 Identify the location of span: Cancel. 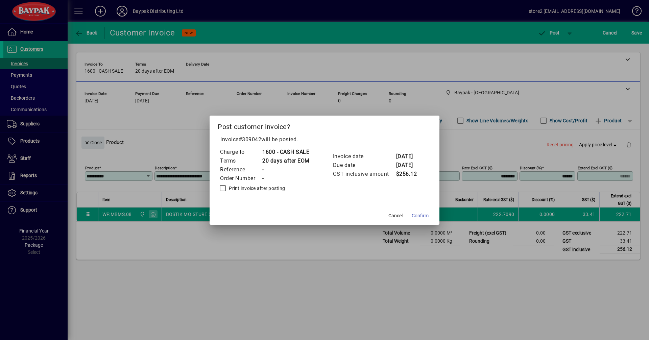
(396, 216).